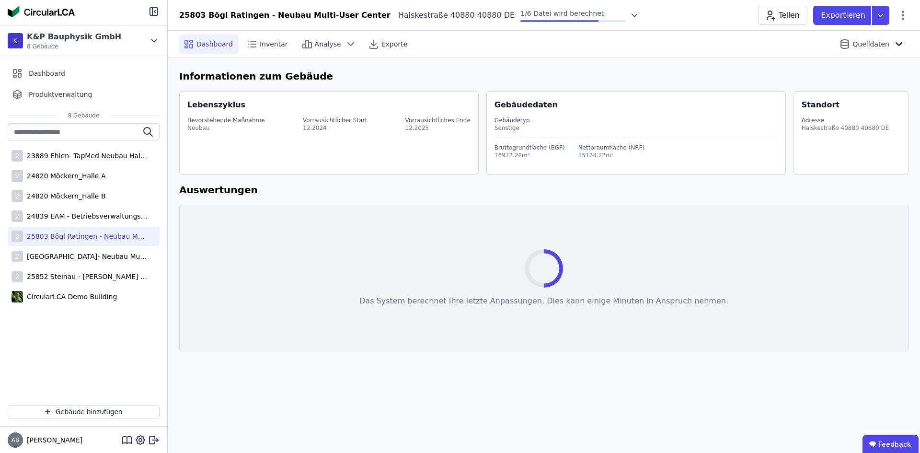 The width and height of the screenshot is (920, 453). Describe the element at coordinates (328, 44) in the screenshot. I see `span: Analyse` at that location.